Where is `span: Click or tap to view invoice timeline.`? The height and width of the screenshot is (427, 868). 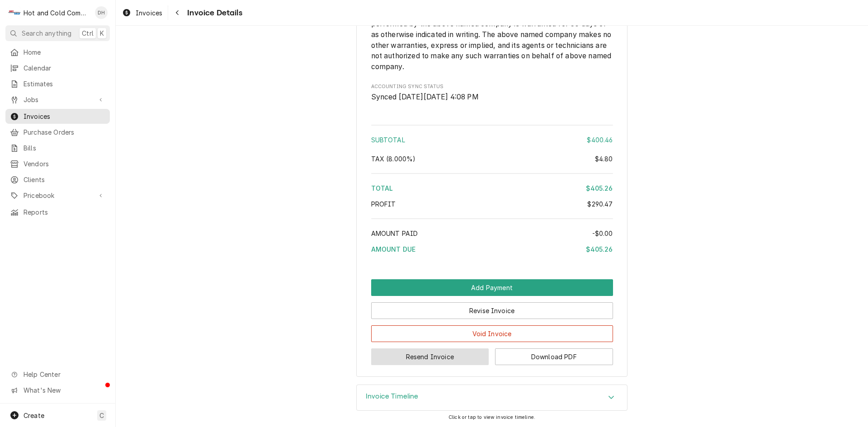 span: Click or tap to view invoice timeline. is located at coordinates (492, 417).